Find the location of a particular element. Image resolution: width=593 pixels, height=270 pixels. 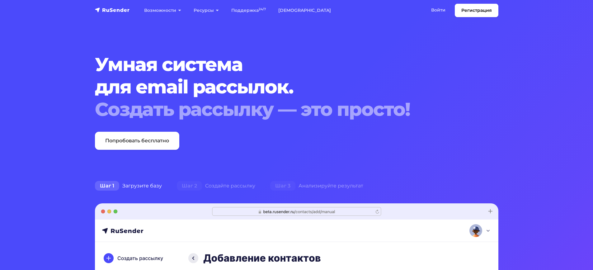

div: Создайте рассылку is located at coordinates (216, 186).